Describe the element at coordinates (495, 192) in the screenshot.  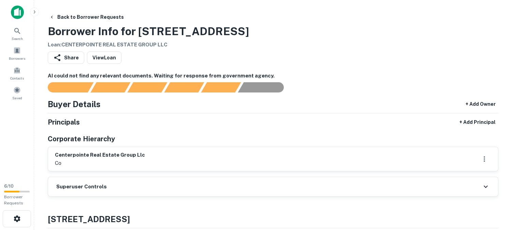
I see `div: Chat Widget` at that location.